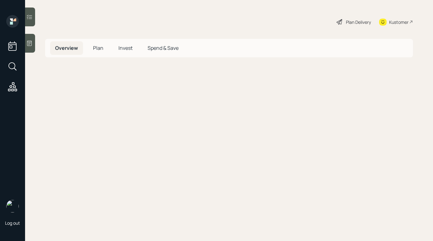 This screenshot has width=433, height=241. What do you see at coordinates (163, 48) in the screenshot?
I see `span: Spend & Save` at bounding box center [163, 48].